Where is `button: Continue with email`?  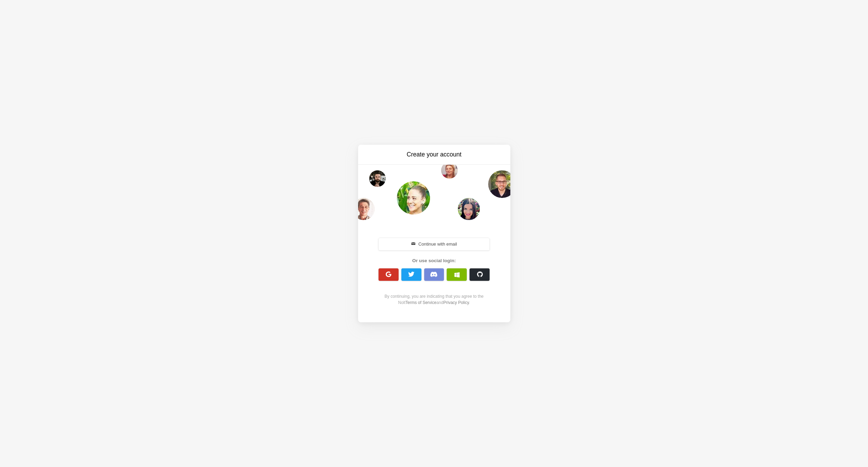
button: Continue with email is located at coordinates (434, 244).